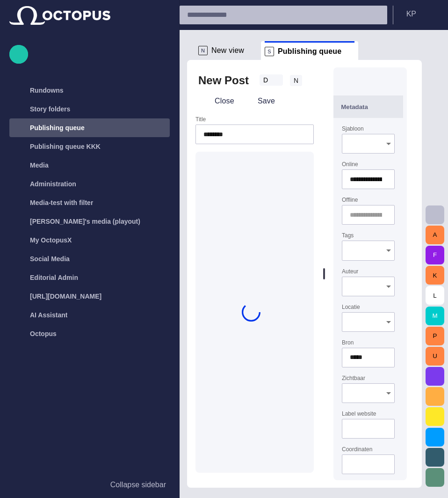 The width and height of the screenshot is (448, 498). Describe the element at coordinates (359, 413) in the screenshot. I see `label: Label website` at that location.